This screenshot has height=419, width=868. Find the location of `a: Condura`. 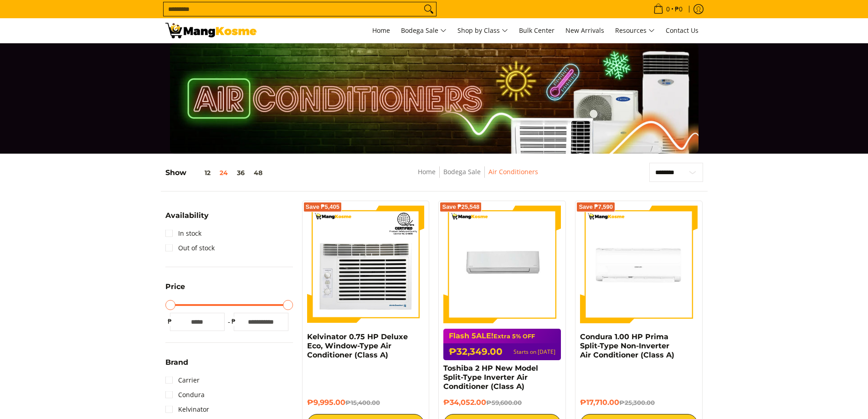

a: Condura is located at coordinates (185, 394).